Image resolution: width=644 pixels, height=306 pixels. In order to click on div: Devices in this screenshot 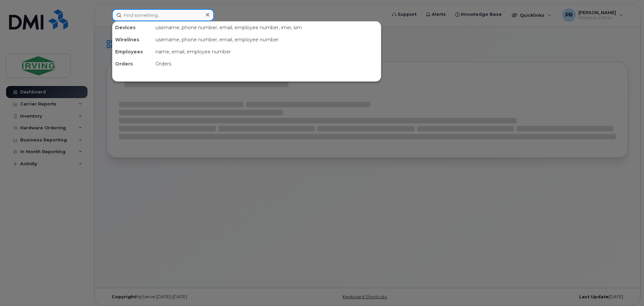, I will do `click(133, 28)`.